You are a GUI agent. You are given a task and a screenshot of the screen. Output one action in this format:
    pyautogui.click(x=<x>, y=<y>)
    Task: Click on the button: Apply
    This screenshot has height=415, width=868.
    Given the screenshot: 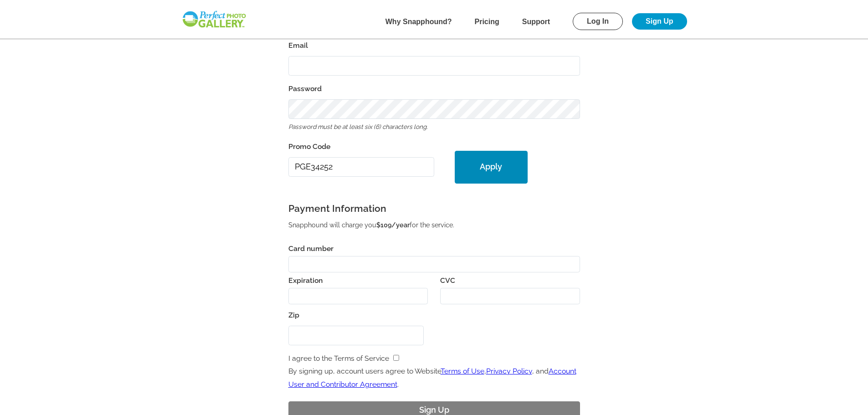 What is the action you would take?
    pyautogui.click(x=491, y=167)
    